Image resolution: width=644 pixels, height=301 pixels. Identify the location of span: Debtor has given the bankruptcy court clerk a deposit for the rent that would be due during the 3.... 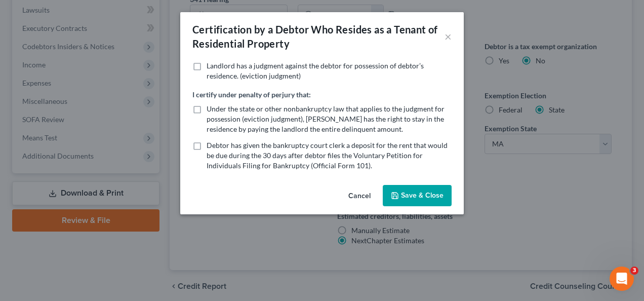
(327, 155).